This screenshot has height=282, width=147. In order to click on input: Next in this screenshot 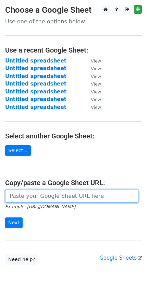, I will do `click(14, 222)`.